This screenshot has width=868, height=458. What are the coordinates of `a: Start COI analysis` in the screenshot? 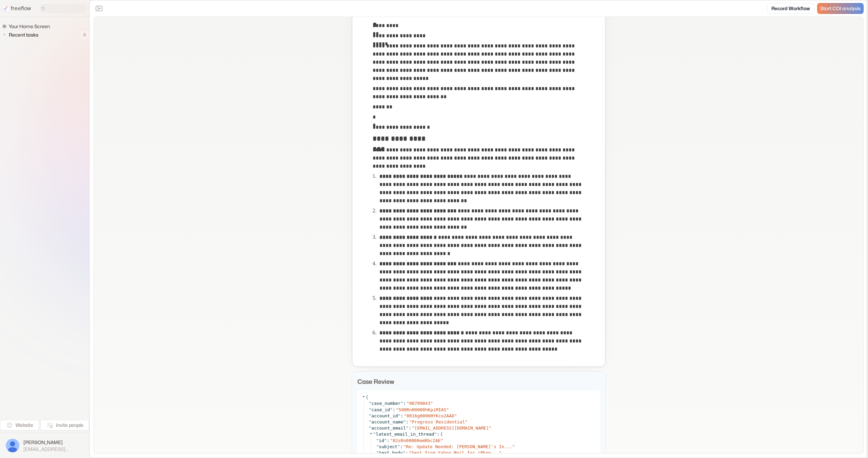 It's located at (840, 9).